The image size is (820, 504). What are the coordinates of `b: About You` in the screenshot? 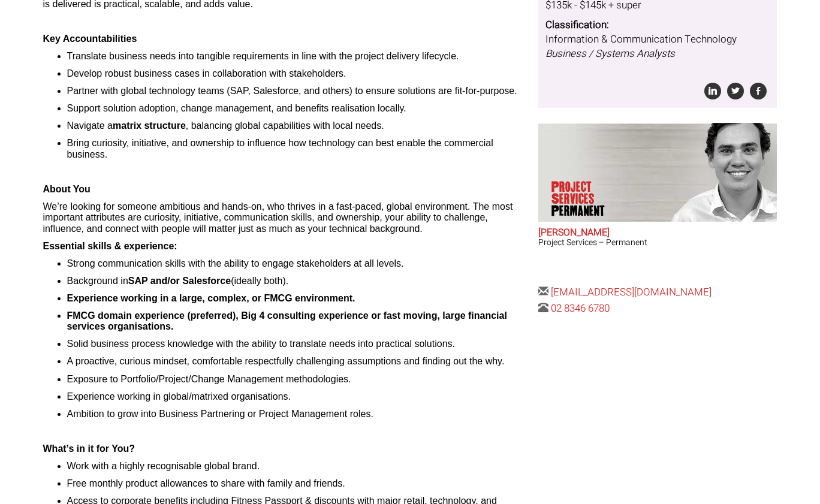 It's located at (67, 189).